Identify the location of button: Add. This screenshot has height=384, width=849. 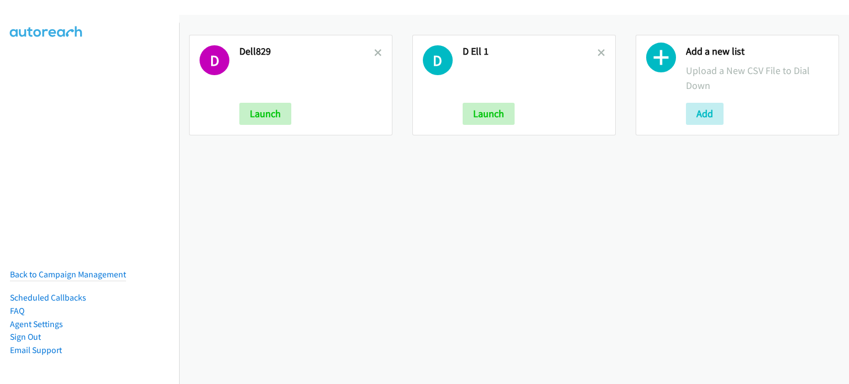
(705, 114).